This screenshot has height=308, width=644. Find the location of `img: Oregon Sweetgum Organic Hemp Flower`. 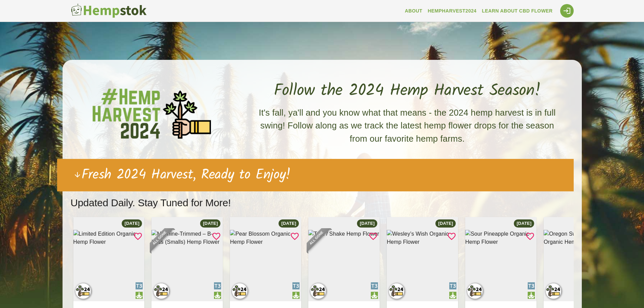

img: Oregon Sweetgum Organic Hemp Flower is located at coordinates (579, 265).